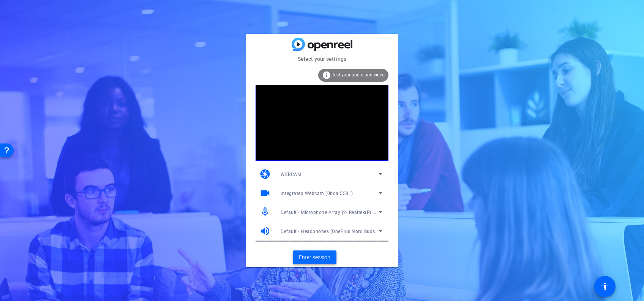 This screenshot has height=301, width=644. I want to click on img: blue-gradient.svg, so click(322, 44).